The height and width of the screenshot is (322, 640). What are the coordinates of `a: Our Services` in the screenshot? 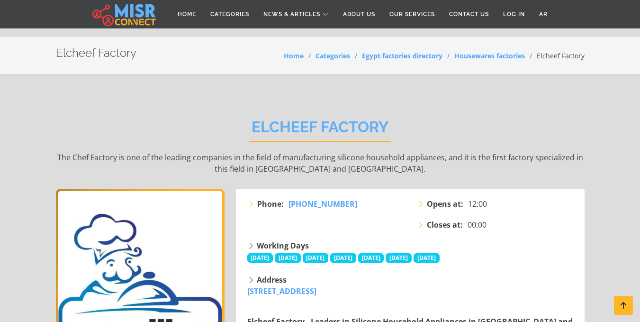 It's located at (412, 14).